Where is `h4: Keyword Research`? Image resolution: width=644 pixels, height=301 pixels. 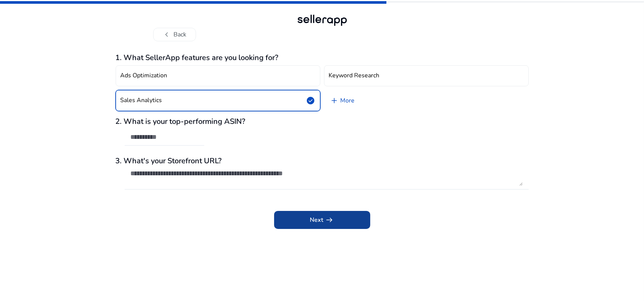
h4: Keyword Research is located at coordinates (354, 76).